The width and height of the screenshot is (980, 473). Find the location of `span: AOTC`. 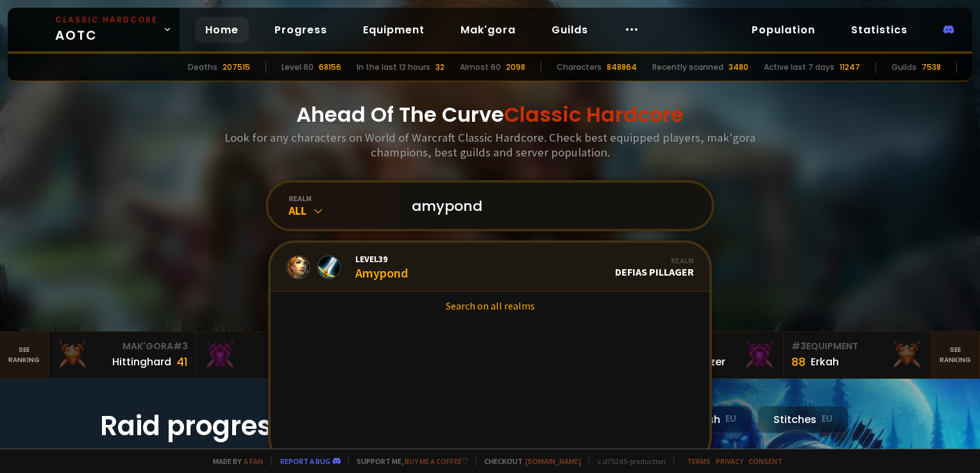

span: AOTC is located at coordinates (106, 29).